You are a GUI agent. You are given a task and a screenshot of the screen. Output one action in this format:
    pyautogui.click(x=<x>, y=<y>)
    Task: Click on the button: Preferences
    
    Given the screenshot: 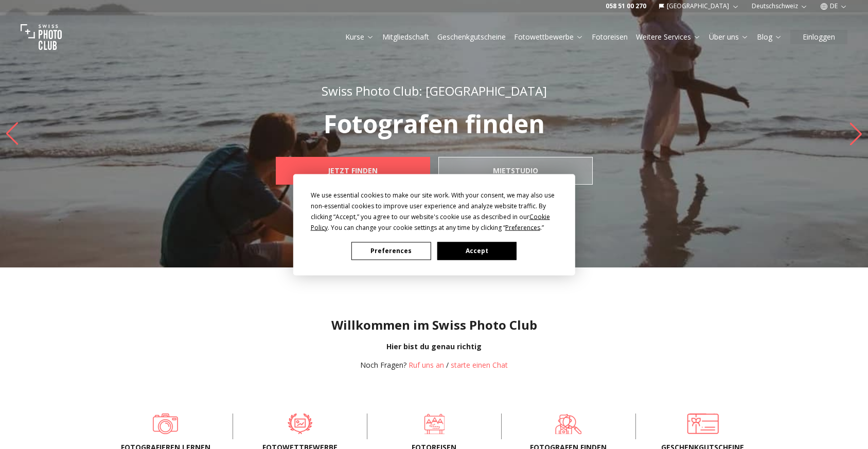 What is the action you would take?
    pyautogui.click(x=391, y=250)
    